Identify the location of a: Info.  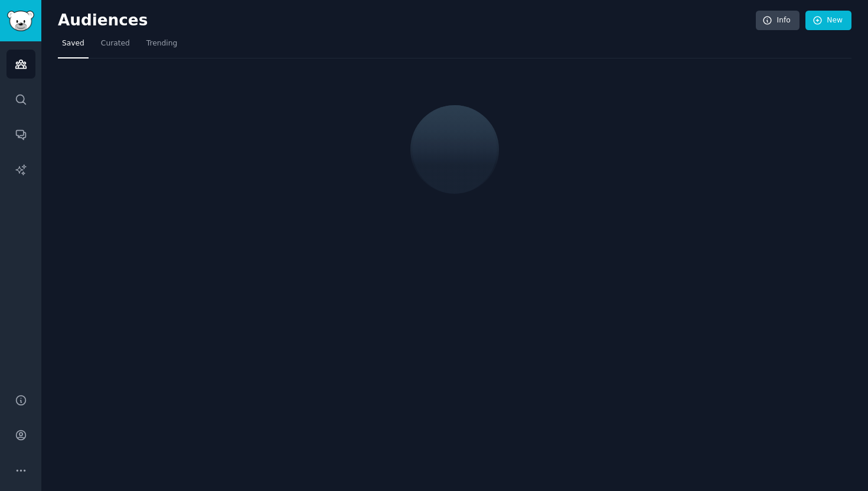
(777, 20).